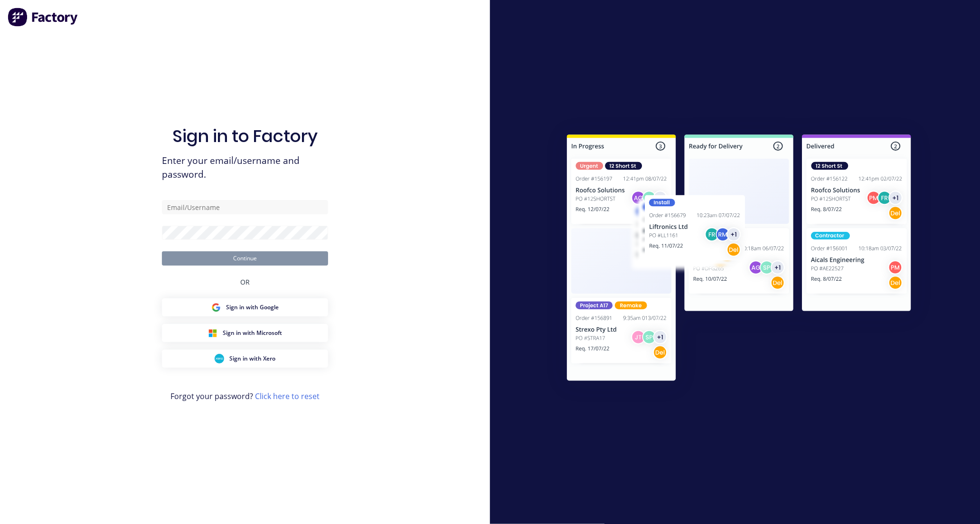 This screenshot has height=524, width=980. I want to click on img: Xero Sign in, so click(219, 359).